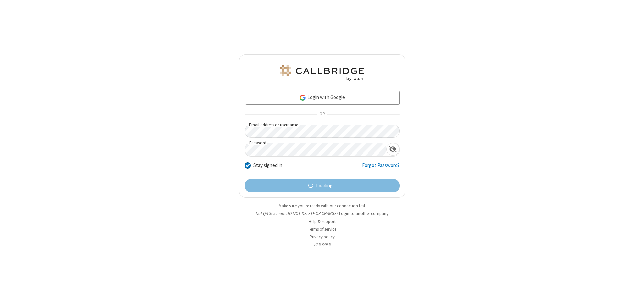 The height and width of the screenshot is (307, 644). What do you see at coordinates (326, 186) in the screenshot?
I see `span: Loading...` at bounding box center [326, 186].